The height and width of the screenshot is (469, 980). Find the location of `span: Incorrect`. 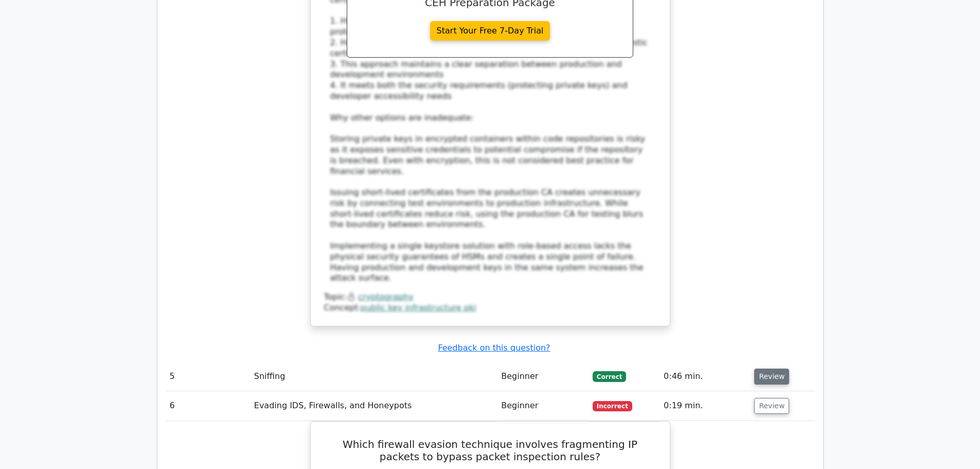

span: Incorrect is located at coordinates (612, 406).